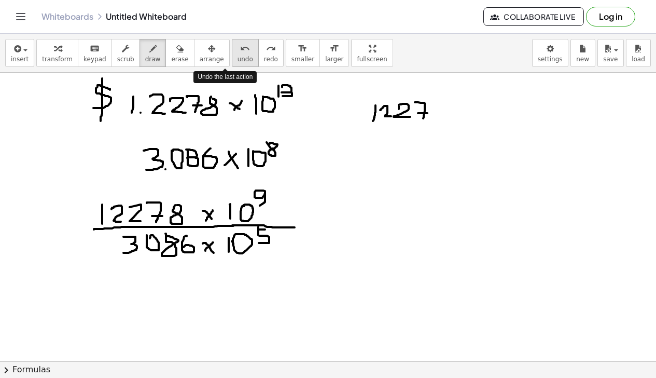 The image size is (656, 378). What do you see at coordinates (180, 59) in the screenshot?
I see `span: erase` at bounding box center [180, 59].